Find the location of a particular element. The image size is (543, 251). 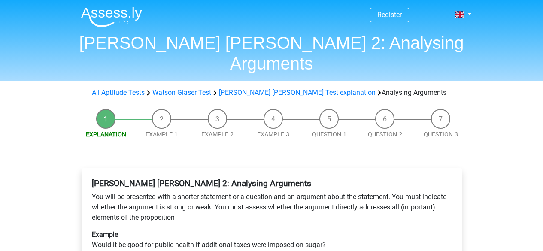

a: All Aptitude Tests is located at coordinates (118, 92).